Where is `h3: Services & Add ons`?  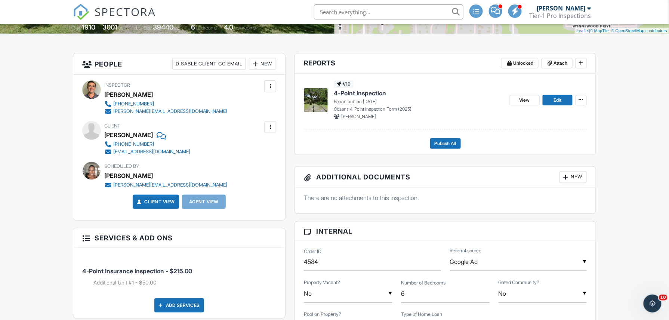
h3: Services & Add ons is located at coordinates (179, 238).